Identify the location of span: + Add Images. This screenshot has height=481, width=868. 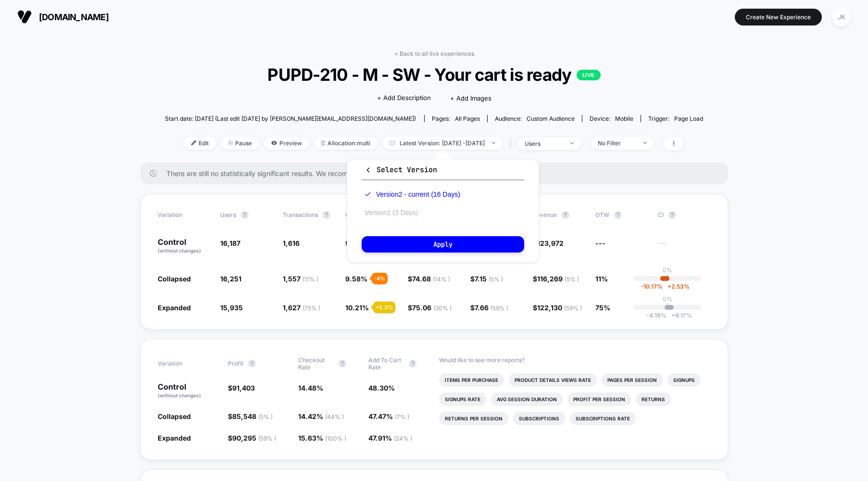
(471, 98).